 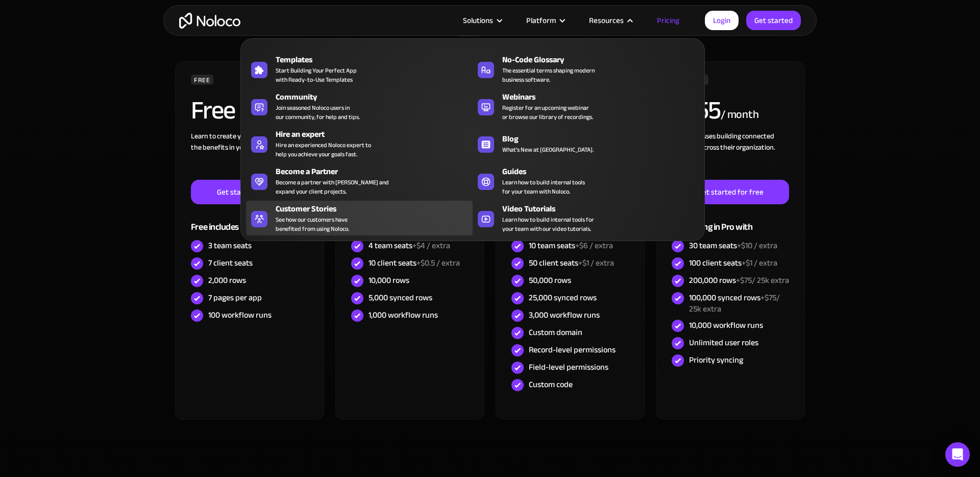 I want to click on div: 30 team seats, so click(x=733, y=245).